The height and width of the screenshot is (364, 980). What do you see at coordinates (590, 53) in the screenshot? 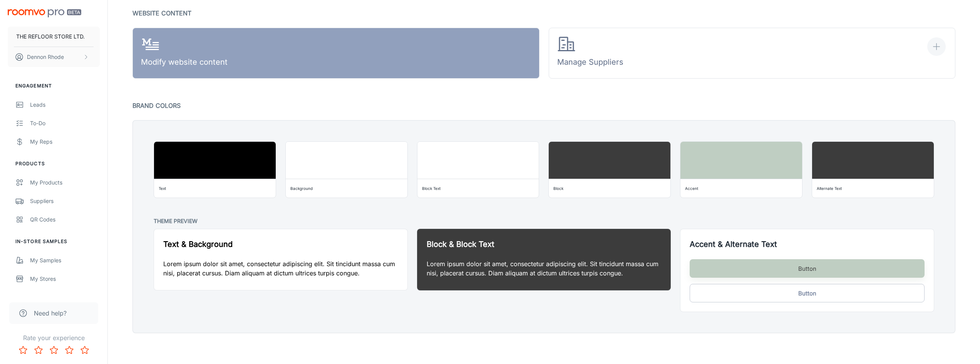
I see `div: Manage Suppliers` at bounding box center [590, 53].